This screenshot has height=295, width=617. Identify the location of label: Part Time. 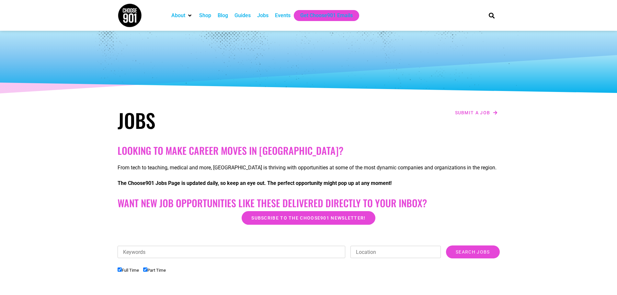
(155, 270).